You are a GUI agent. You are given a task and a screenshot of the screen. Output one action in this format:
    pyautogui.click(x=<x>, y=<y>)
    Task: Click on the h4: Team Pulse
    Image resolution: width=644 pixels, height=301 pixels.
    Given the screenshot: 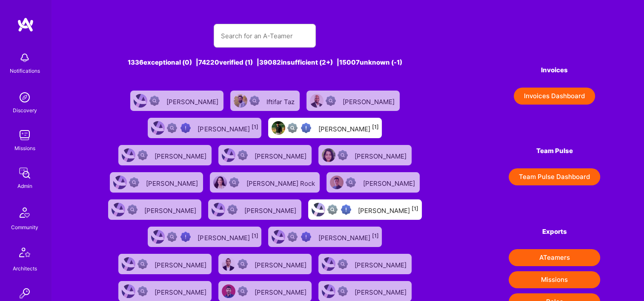 What is the action you would take?
    pyautogui.click(x=554, y=151)
    